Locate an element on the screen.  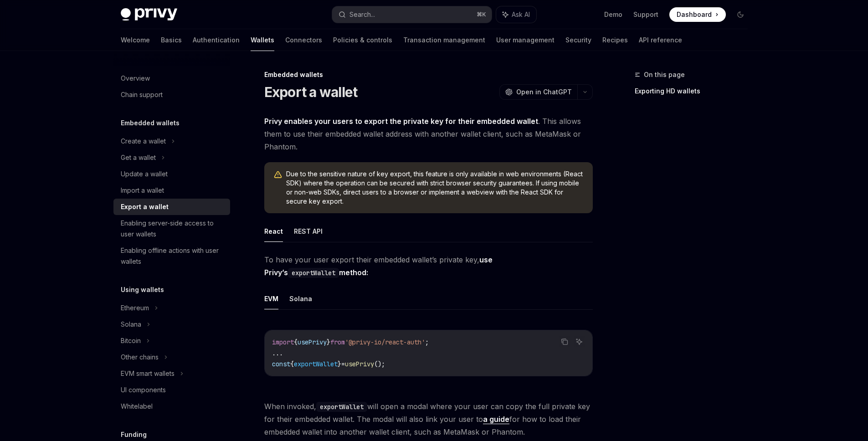
span: Open in ChatGPT is located at coordinates (544, 92).